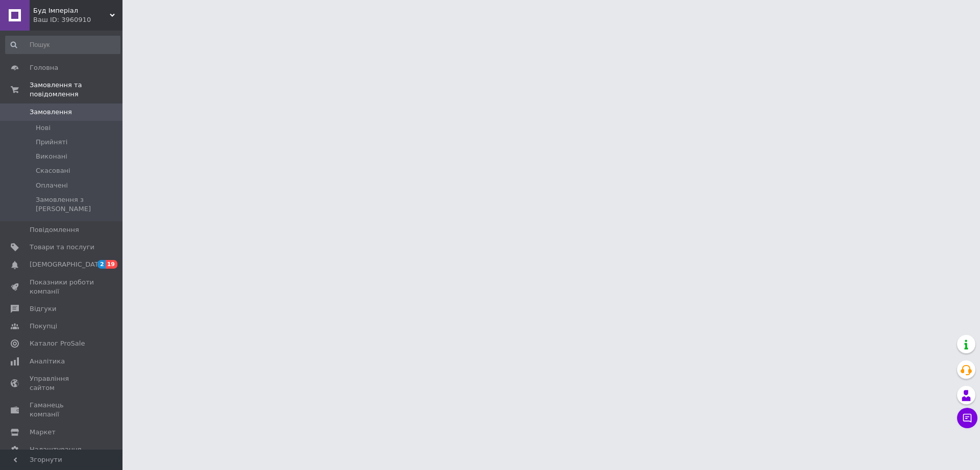 The height and width of the screenshot is (470, 980). I want to click on span: Нові, so click(43, 128).